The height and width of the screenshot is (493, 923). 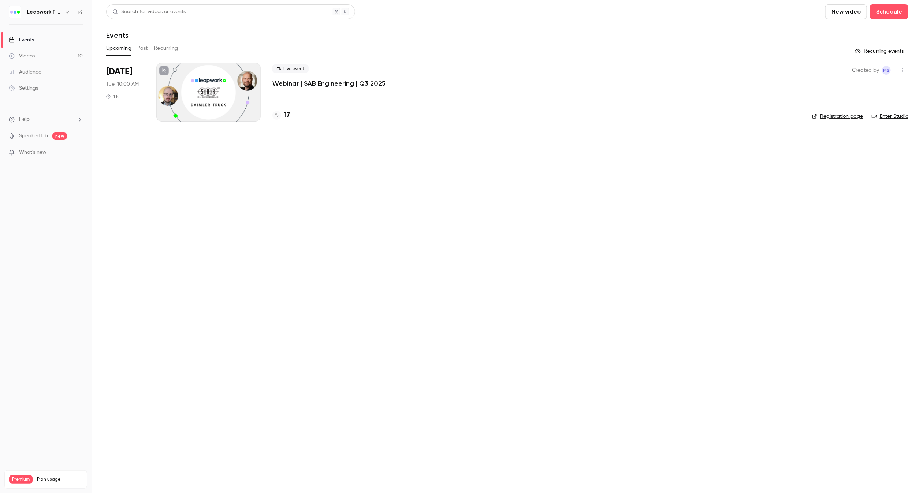 I want to click on h4: 17, so click(x=287, y=115).